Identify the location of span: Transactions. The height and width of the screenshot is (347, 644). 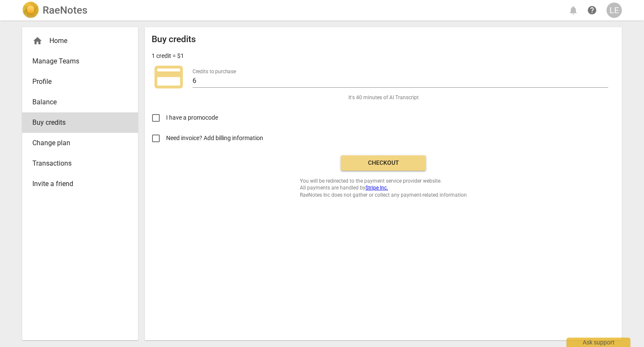
(77, 163).